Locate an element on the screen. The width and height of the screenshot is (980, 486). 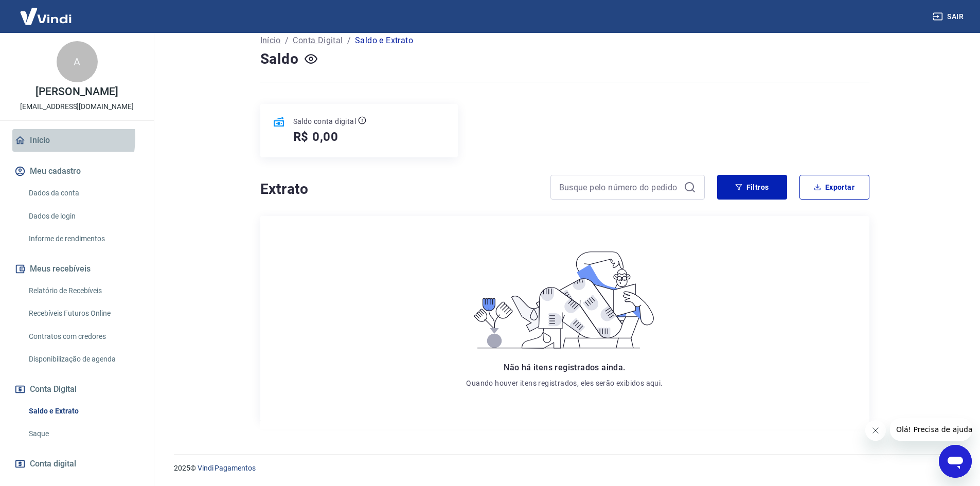
a: Disponibilização de agenda is located at coordinates (83, 358).